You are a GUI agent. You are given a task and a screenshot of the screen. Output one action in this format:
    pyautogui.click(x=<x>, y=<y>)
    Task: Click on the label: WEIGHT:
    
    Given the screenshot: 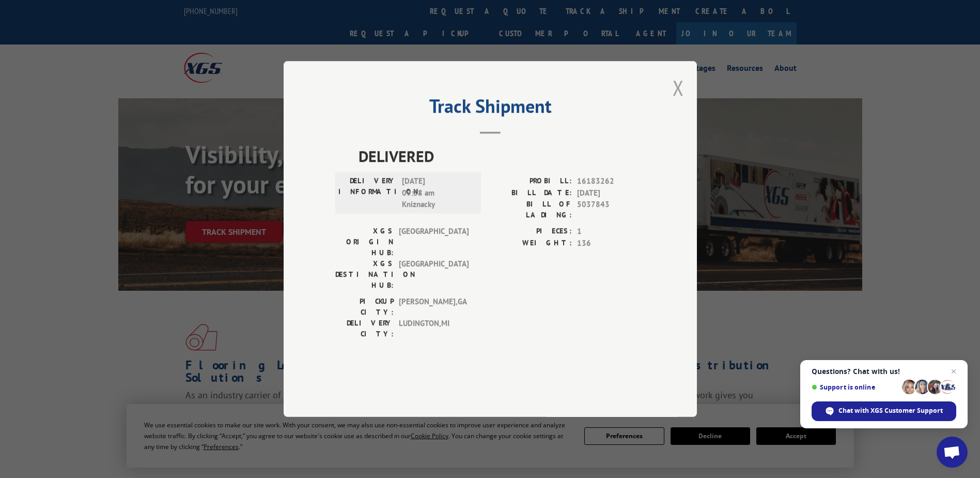 What is the action you would take?
    pyautogui.click(x=531, y=243)
    